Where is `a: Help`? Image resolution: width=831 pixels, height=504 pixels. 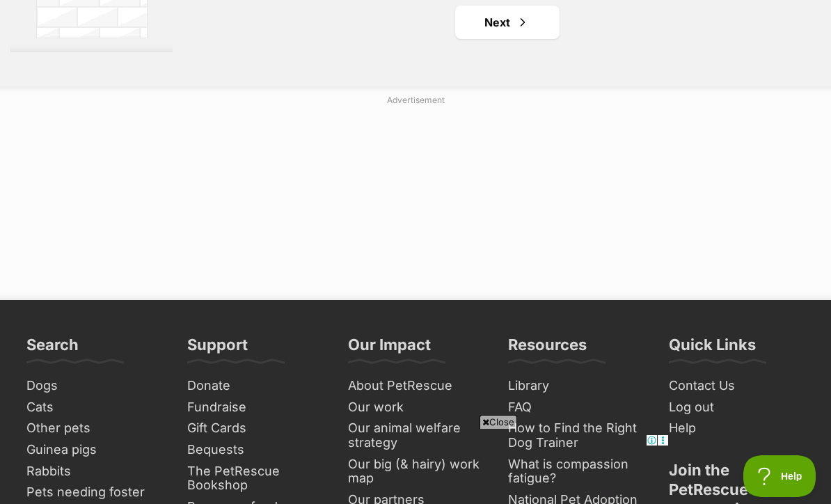
a: Help is located at coordinates (737, 428).